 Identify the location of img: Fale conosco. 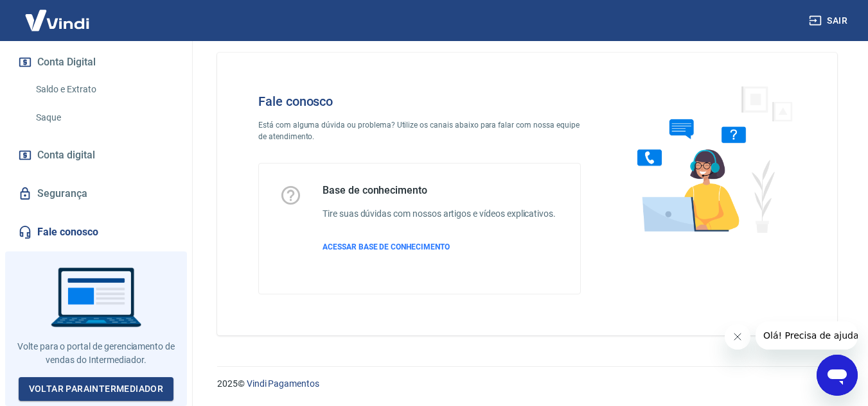
(709, 158).